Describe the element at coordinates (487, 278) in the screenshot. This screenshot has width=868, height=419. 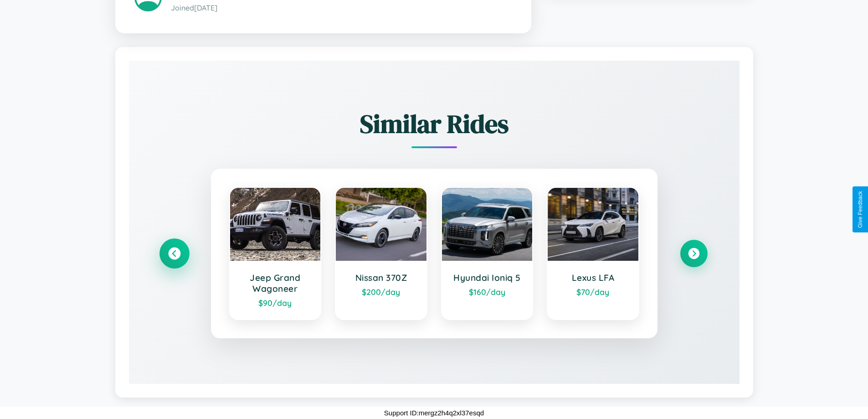
I see `h3: Hyundai Ioniq 5` at that location.